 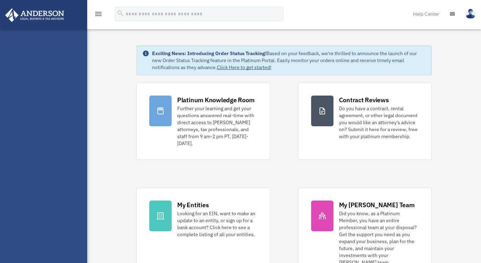 What do you see at coordinates (216, 100) in the screenshot?
I see `div: Platinum Knowledge Room` at bounding box center [216, 100].